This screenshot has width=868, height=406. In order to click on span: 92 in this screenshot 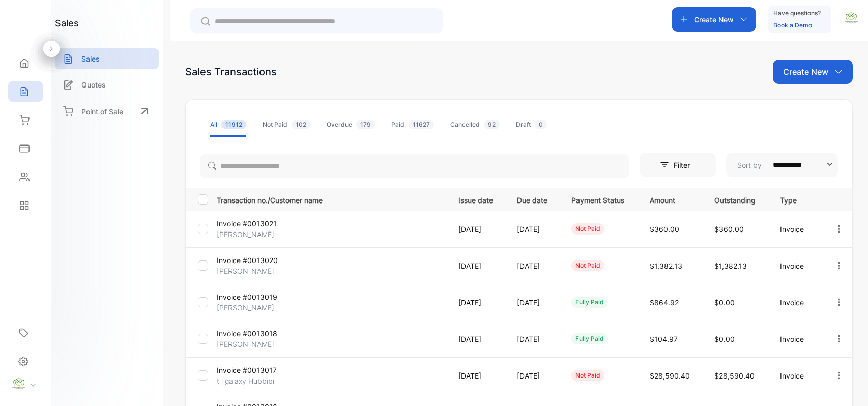, I will do `click(492, 124)`.